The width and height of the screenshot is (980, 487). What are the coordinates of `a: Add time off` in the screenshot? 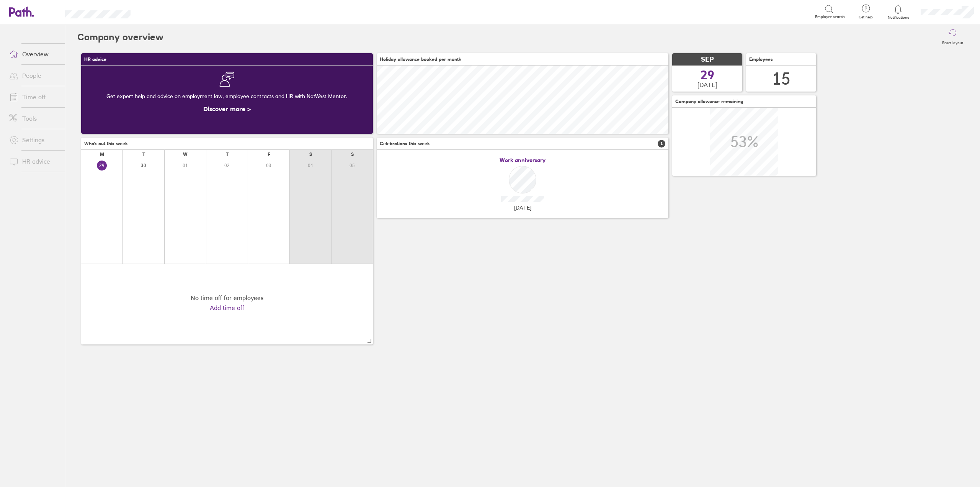 It's located at (227, 308).